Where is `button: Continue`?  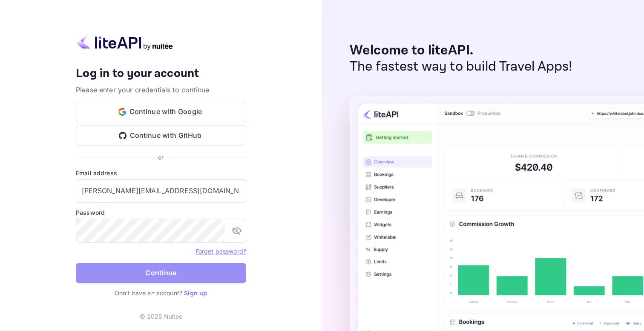
button: Continue is located at coordinates (161, 273).